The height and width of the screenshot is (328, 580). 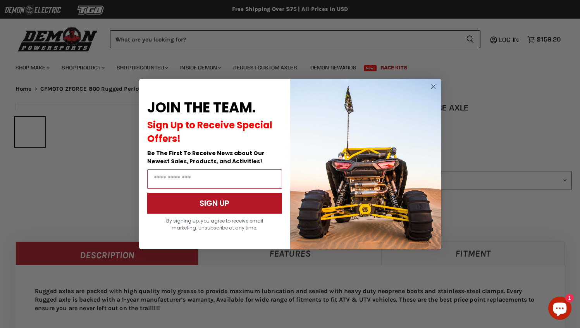 I want to click on input: Email Address, so click(x=215, y=179).